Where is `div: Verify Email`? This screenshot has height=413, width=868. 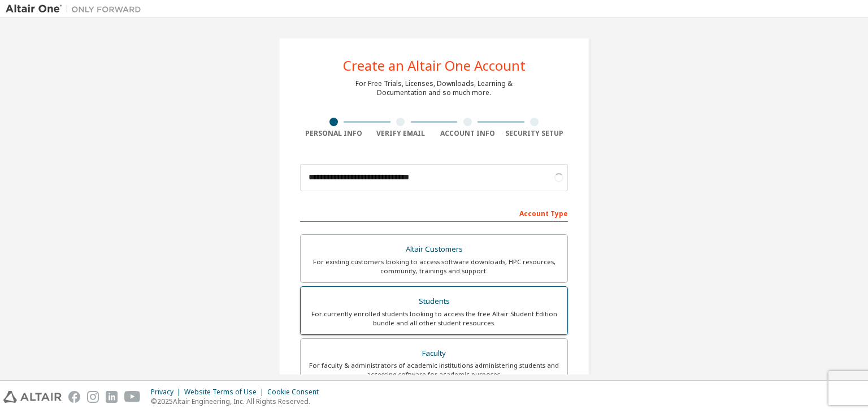 div: Verify Email is located at coordinates (400, 134).